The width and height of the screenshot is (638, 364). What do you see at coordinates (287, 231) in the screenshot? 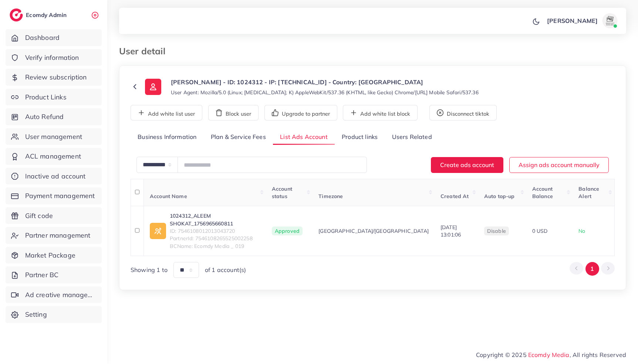
I see `span: Approved` at bounding box center [287, 231].